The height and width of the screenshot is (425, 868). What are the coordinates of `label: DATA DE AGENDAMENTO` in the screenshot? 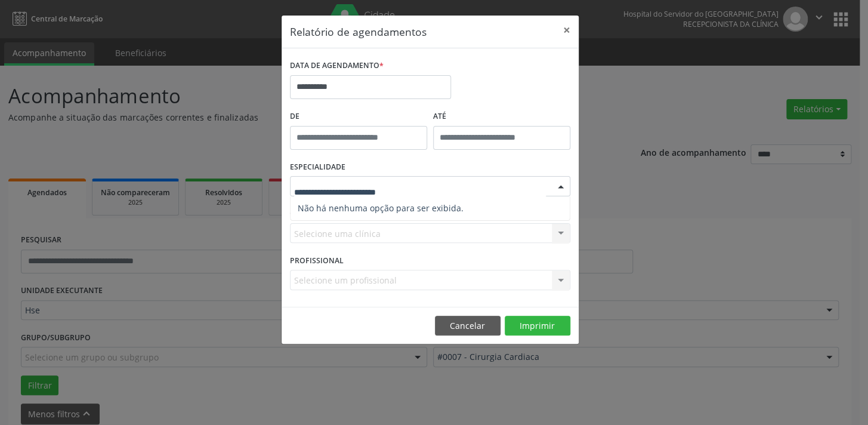 It's located at (336, 66).